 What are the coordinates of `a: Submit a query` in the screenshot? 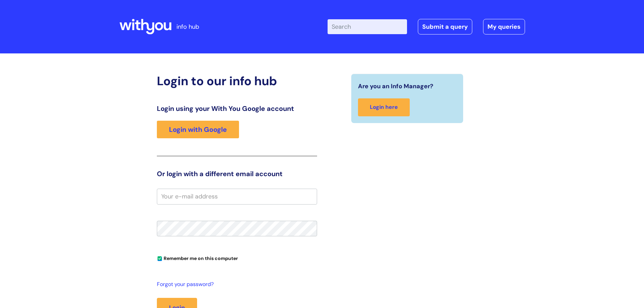 It's located at (445, 27).